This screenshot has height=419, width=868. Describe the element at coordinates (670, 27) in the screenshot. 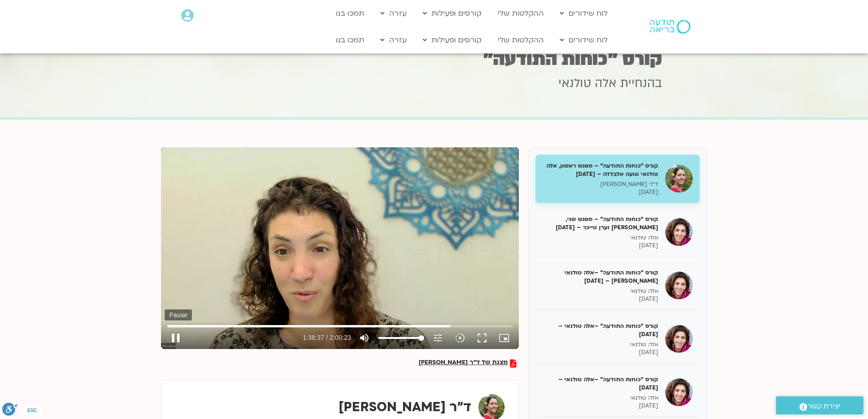

I see `img: תודעה בריאה` at that location.